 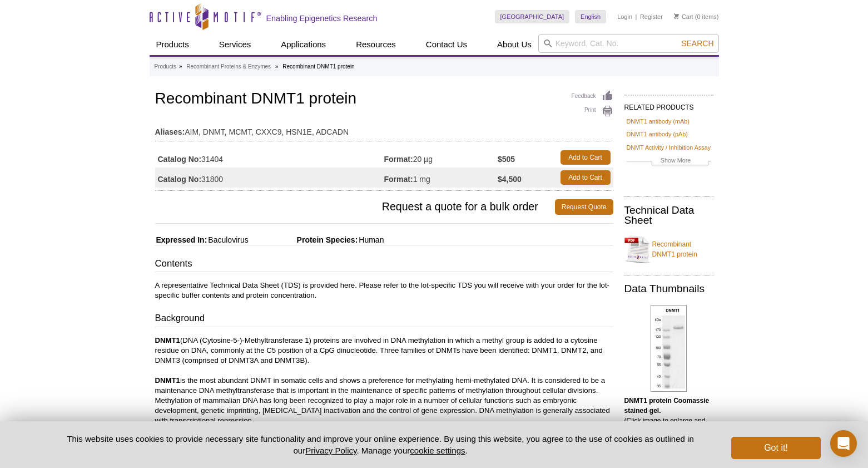 I want to click on span: Protein Species:, so click(x=304, y=240).